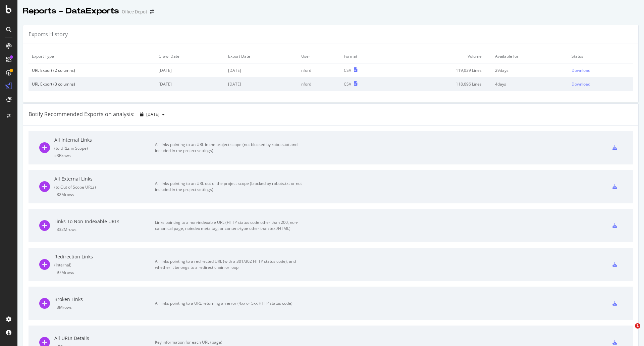  I want to click on td: Crawl Date, so click(190, 56).